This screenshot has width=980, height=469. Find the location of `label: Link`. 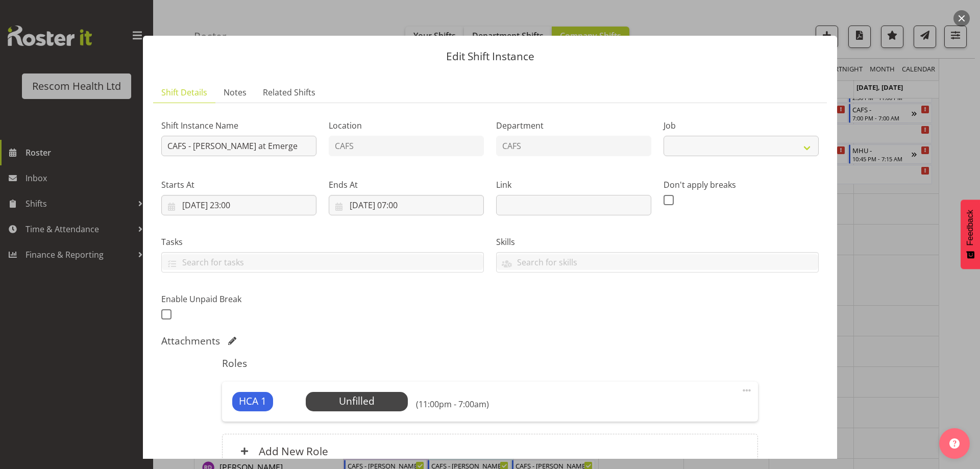

label: Link is located at coordinates (573, 185).